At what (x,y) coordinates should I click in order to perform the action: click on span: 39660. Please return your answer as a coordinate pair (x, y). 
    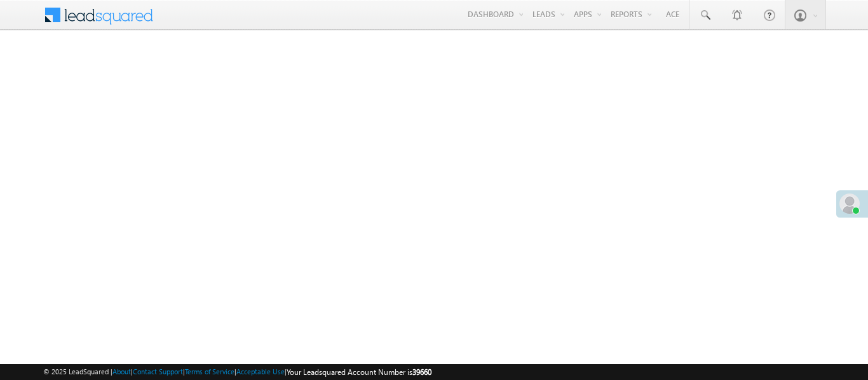
    Looking at the image, I should click on (422, 372).